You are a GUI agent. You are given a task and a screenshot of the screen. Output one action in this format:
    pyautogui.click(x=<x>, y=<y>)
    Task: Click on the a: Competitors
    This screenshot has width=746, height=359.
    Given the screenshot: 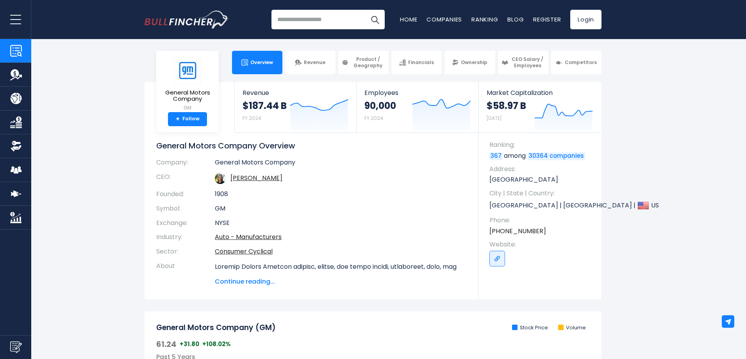 What is the action you would take?
    pyautogui.click(x=576, y=62)
    